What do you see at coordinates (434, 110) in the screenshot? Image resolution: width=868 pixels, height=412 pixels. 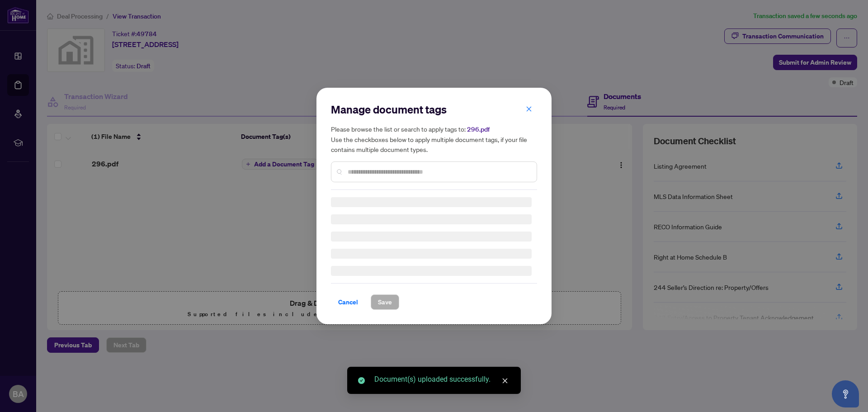 I see `h2: Manage document tags` at bounding box center [434, 110].